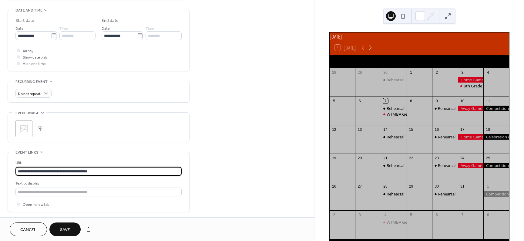 This screenshot has width=524, height=241. What do you see at coordinates (462, 101) in the screenshot?
I see `div: 10` at bounding box center [462, 101].